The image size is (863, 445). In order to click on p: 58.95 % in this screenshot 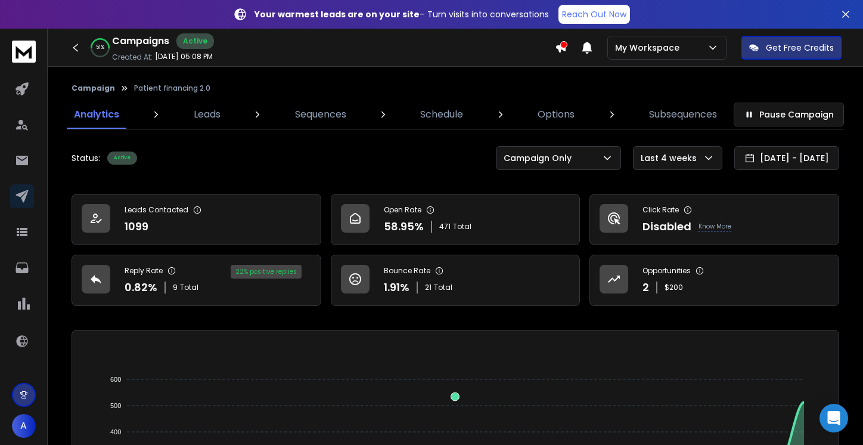, I will do `click(404, 226)`.